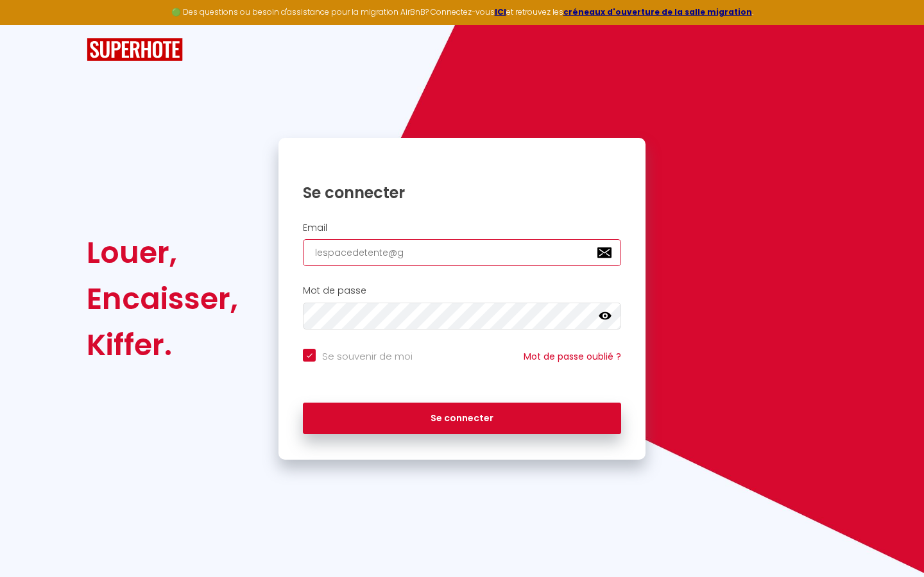 This screenshot has width=924, height=577. What do you see at coordinates (462, 193) in the screenshot?
I see `h1: Se connecter` at bounding box center [462, 193].